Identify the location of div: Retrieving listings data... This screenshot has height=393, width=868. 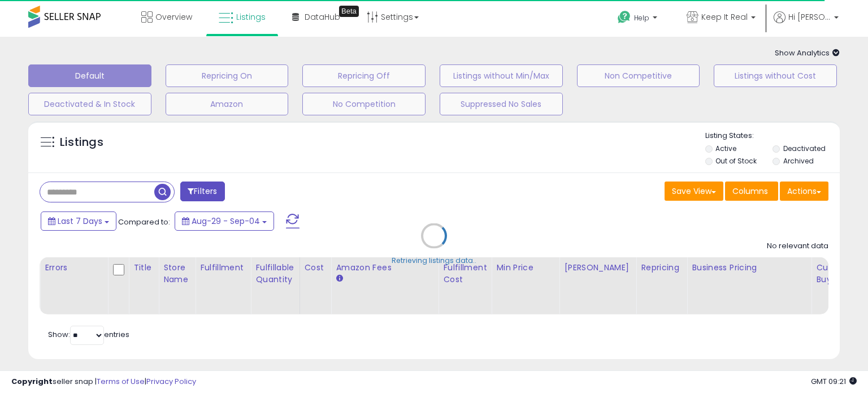
(434, 261).